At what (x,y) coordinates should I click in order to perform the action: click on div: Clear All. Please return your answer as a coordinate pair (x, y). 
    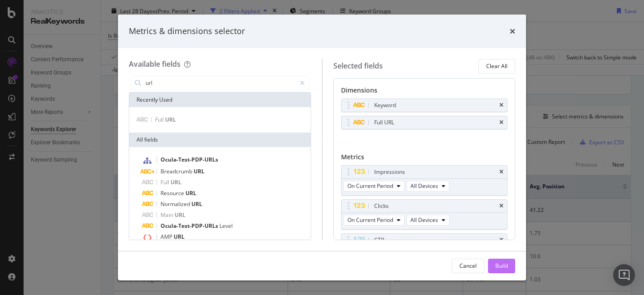
    Looking at the image, I should click on (496, 66).